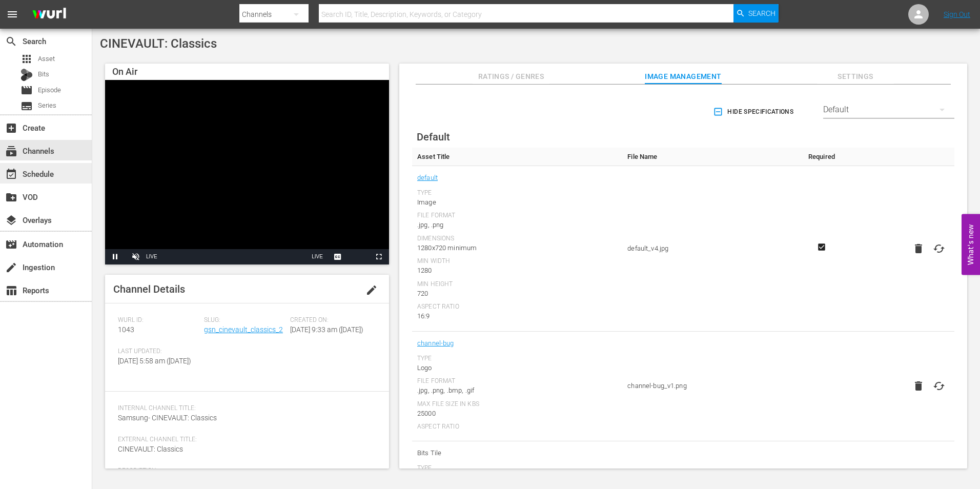 This screenshot has height=489, width=980. Describe the element at coordinates (379, 257) in the screenshot. I see `button: Fullscreen` at that location.